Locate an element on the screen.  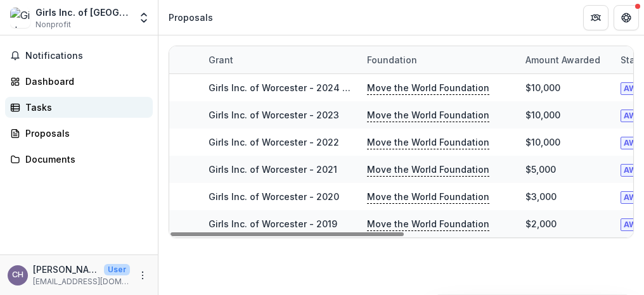
a: Girls Inc. of Worcester - 2022 is located at coordinates (274, 142).